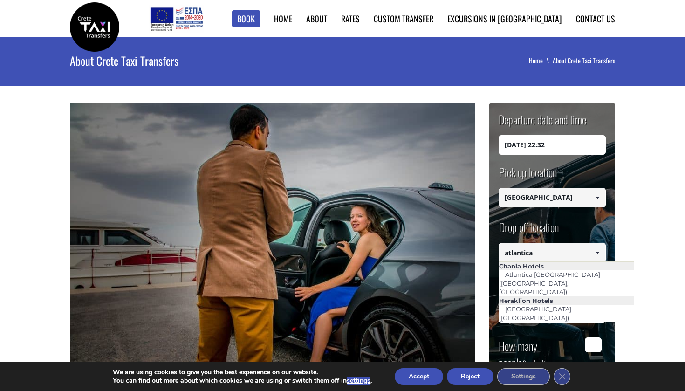 This screenshot has width=685, height=391. What do you see at coordinates (222, 61) in the screenshot?
I see `h1: About Crete Taxi Transfers` at bounding box center [222, 61].